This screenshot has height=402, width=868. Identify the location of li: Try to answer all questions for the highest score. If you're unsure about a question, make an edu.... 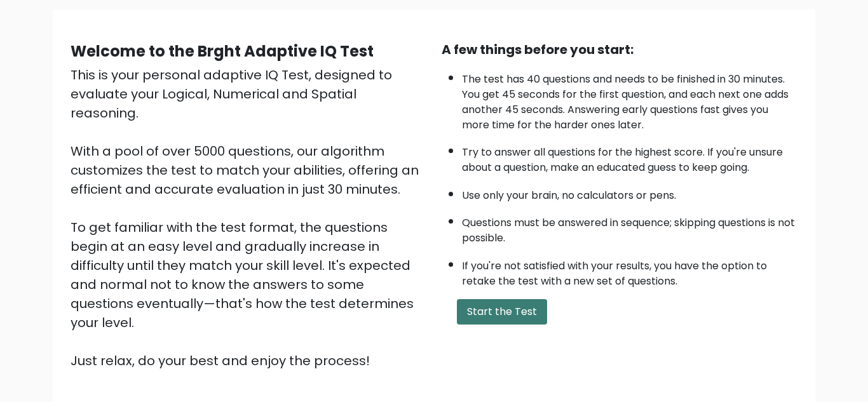
(629, 157).